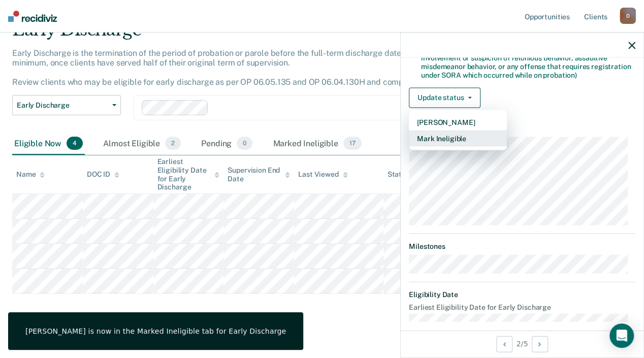  Describe the element at coordinates (285, 67) in the screenshot. I see `p: Early Discharge is the termination of the period of probation or parole before the full-term disc...` at that location.